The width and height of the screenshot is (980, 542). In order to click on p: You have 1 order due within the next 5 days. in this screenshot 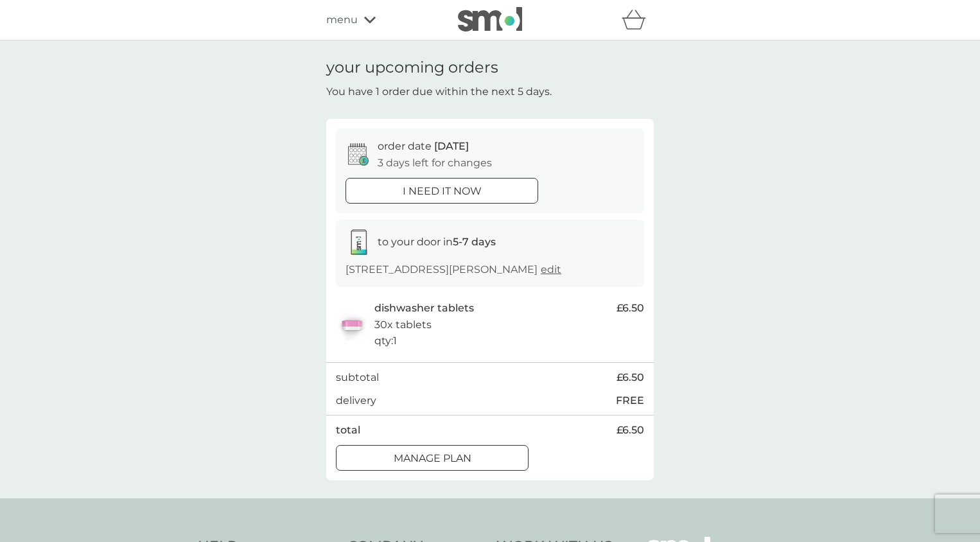, I will do `click(438, 92)`.